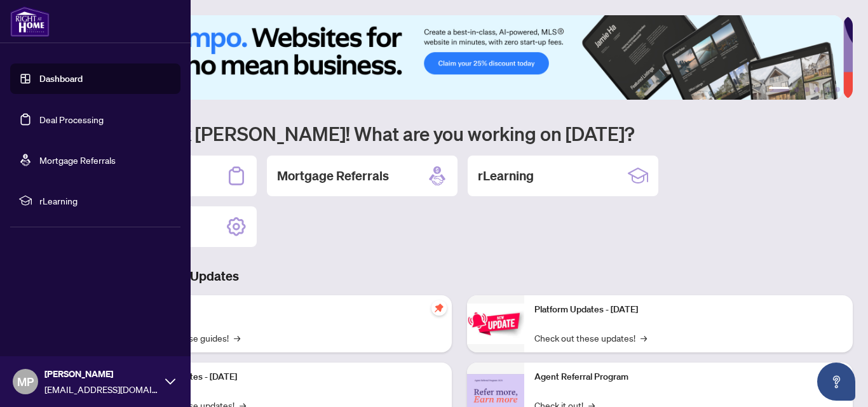 The height and width of the screenshot is (407, 868). Describe the element at coordinates (817, 90) in the screenshot. I see `button: 4` at that location.